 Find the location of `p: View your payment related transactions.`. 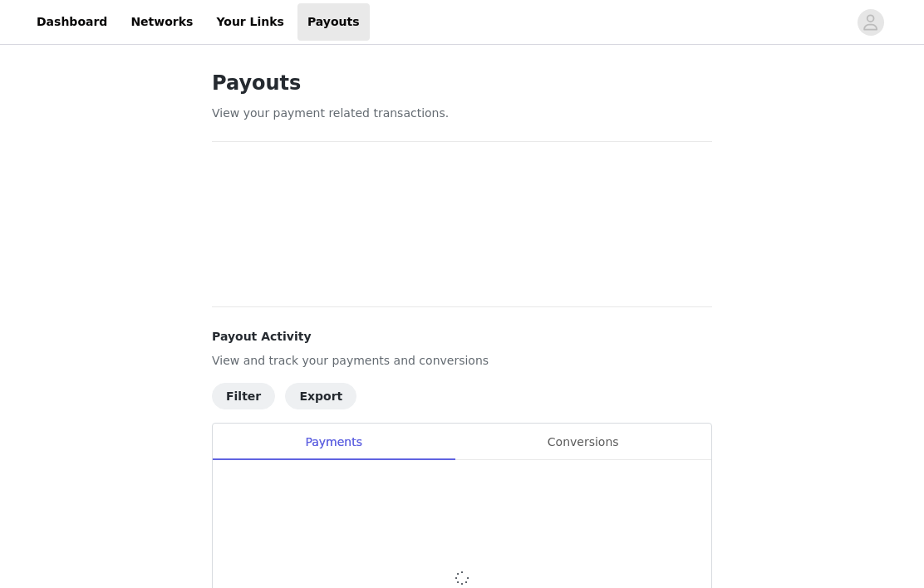

p: View your payment related transactions. is located at coordinates (462, 113).